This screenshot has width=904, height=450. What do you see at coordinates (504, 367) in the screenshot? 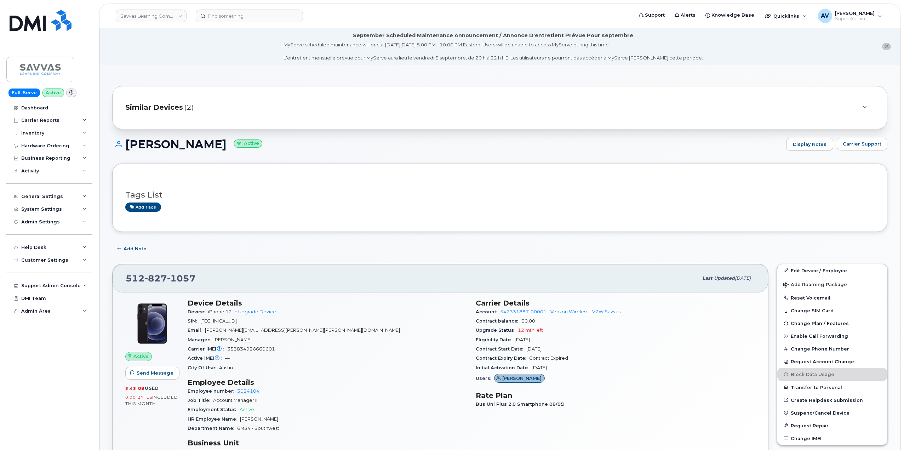
I see `span: Initial Activation Date` at bounding box center [504, 367].